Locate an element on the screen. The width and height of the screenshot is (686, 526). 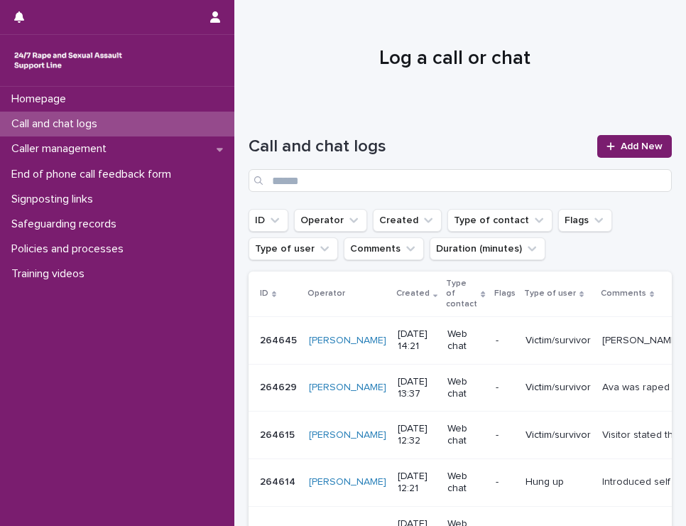
h1: Log a call or chat is located at coordinates (455, 59).